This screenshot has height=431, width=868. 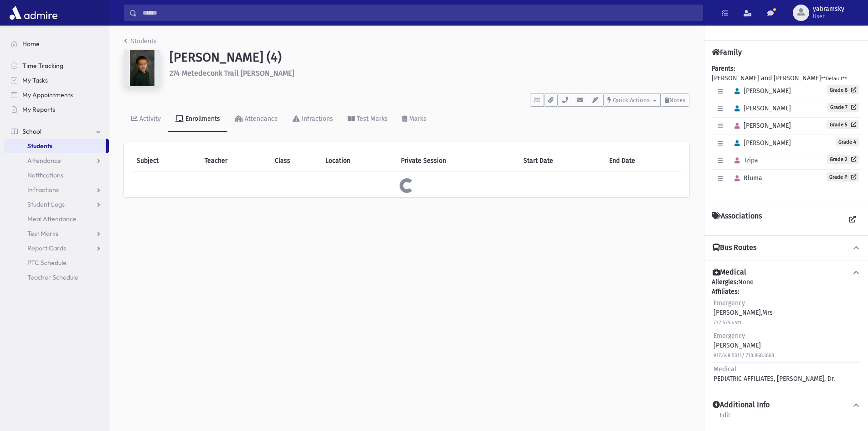 I want to click on button: Medical, so click(x=786, y=272).